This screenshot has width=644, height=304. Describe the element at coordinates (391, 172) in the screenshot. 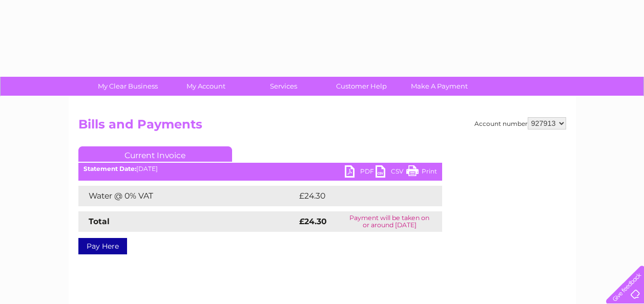

I see `a: CSV` at that location.